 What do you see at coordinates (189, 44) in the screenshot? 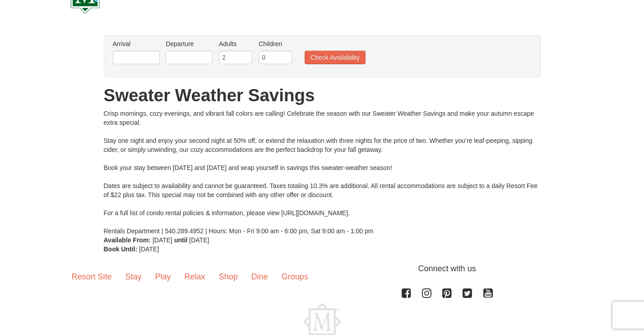
I see `label: Departure` at bounding box center [189, 44].